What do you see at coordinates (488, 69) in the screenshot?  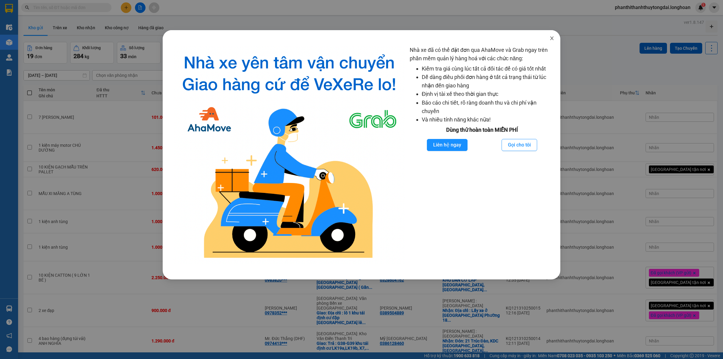 I see `li: Kiểm tra giá cùng lúc tất cả đối tác để có giá tốt nhất` at bounding box center [488, 69].